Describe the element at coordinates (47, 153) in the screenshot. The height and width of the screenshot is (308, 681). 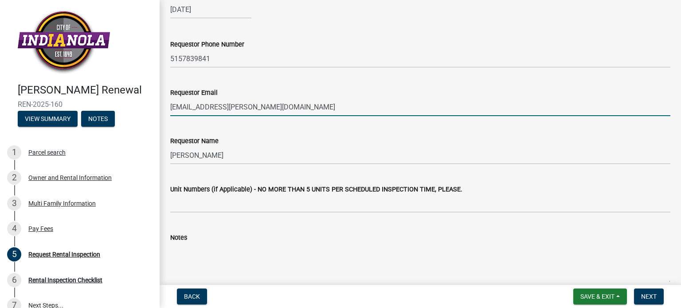
I see `div: Parcel search` at that location.